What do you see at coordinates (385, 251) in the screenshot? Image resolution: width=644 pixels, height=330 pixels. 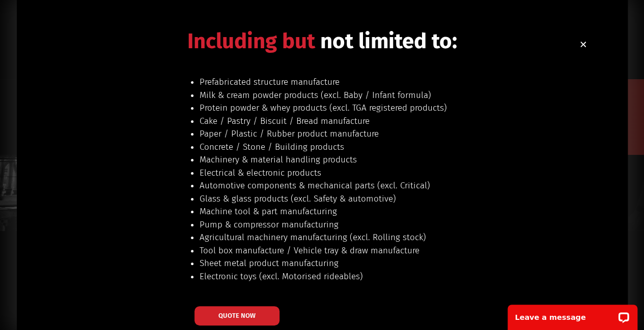 I see `li: Tool box manufacture / Vehicle tray & draw manufacture` at bounding box center [385, 251].